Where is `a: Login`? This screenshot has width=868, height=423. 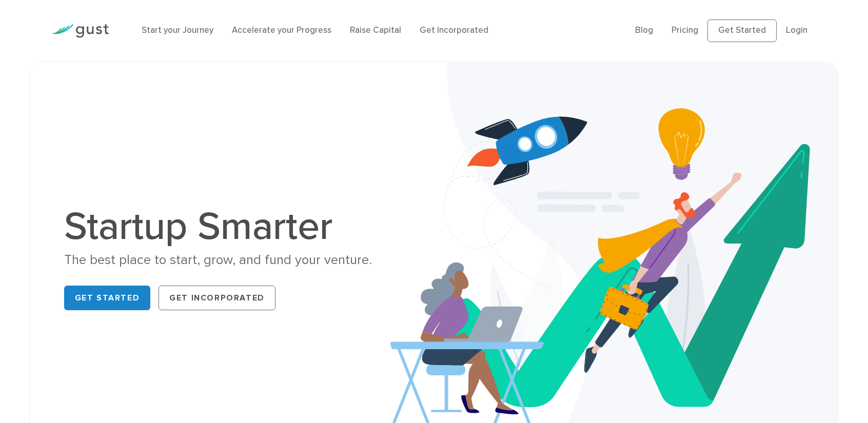
a: Login is located at coordinates (797, 30).